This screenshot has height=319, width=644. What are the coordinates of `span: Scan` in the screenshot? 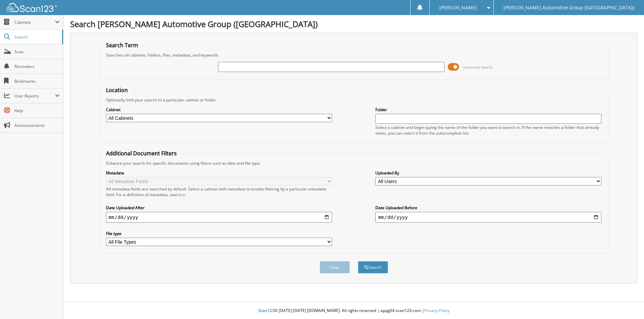 It's located at (37, 52).